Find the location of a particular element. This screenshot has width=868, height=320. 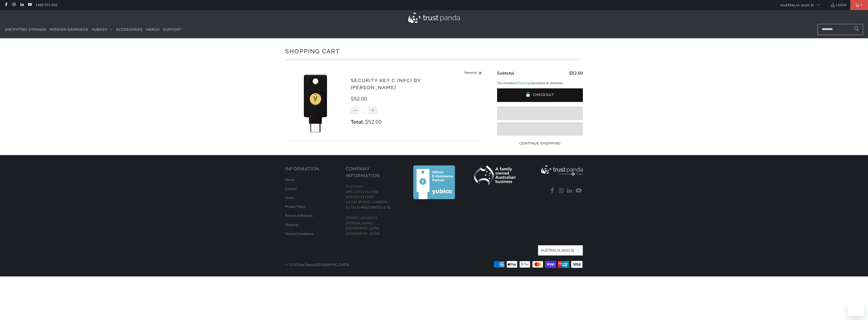

button: Australia (AUD $) is located at coordinates (561, 251).